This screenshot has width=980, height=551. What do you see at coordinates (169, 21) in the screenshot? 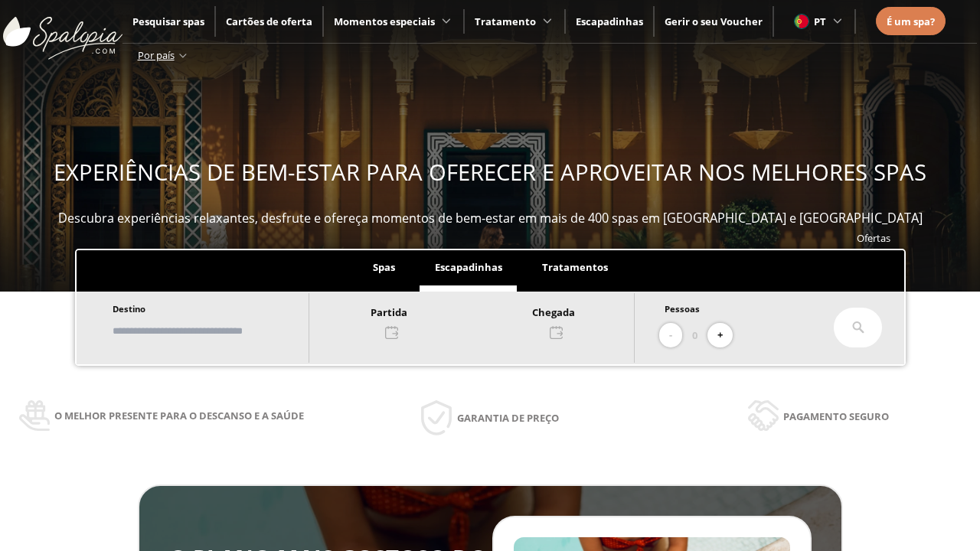
I see `a: Pesquisar spas` at bounding box center [169, 21].